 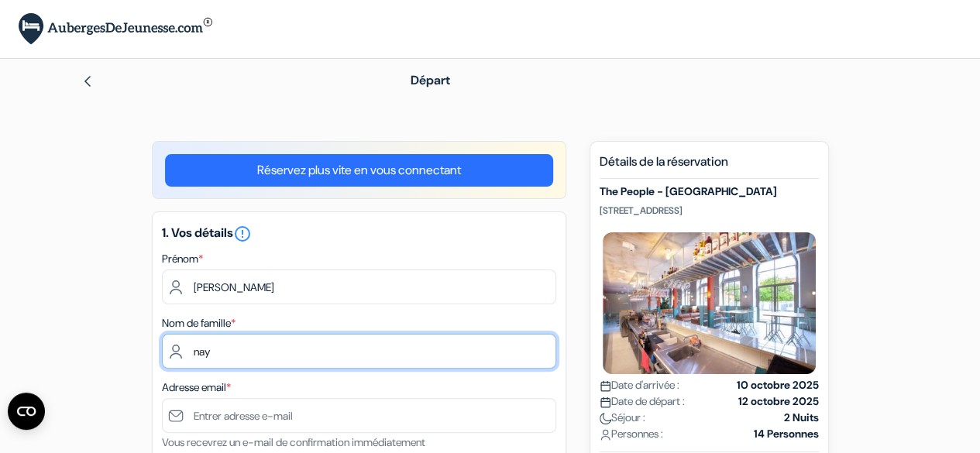 I want to click on input: Entrer adresse e-mail, so click(x=359, y=415).